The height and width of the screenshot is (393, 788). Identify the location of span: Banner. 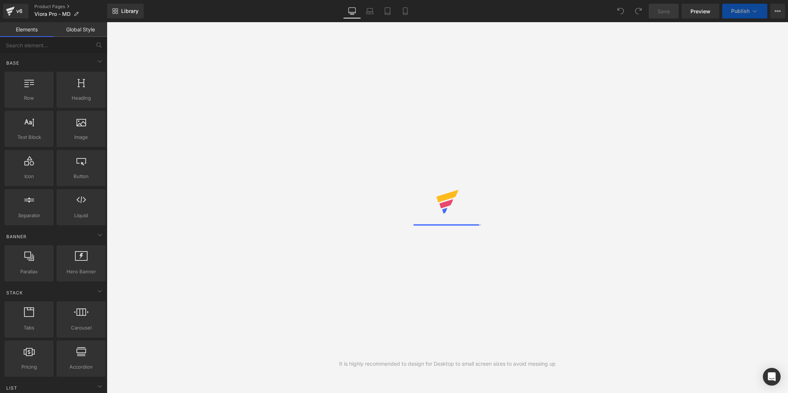
(16, 236).